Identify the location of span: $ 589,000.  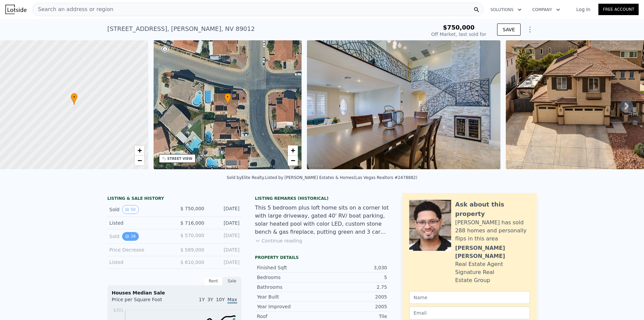
(192, 250).